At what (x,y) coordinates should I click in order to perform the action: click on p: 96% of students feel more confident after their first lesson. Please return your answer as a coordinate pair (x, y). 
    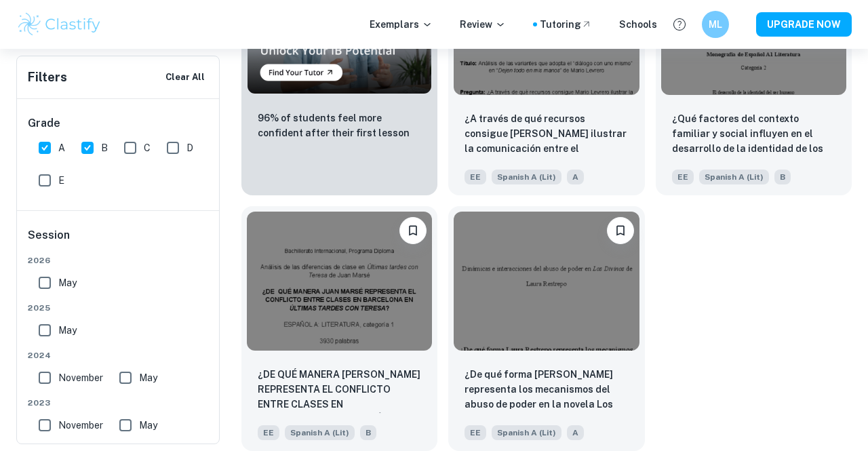
    Looking at the image, I should click on (339, 125).